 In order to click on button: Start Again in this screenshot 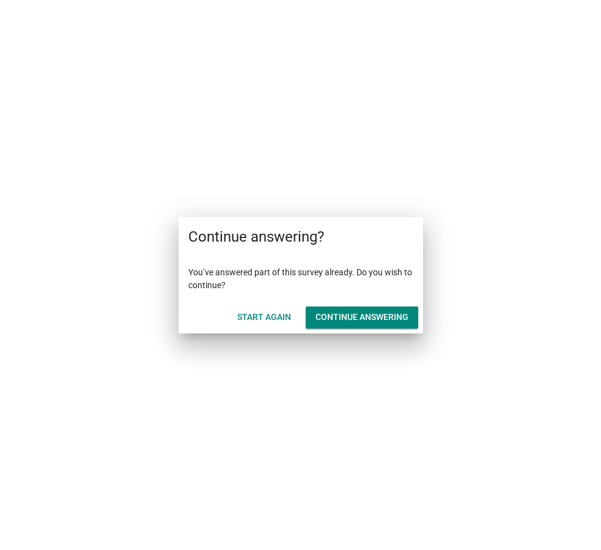, I will do `click(264, 318)`.